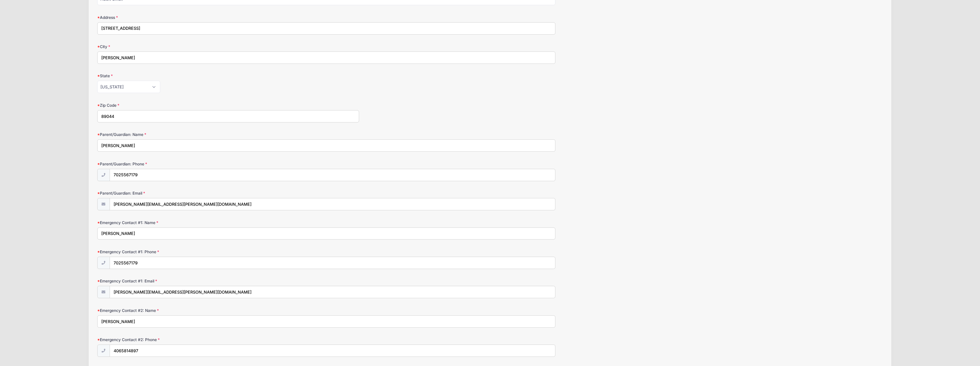 The image size is (980, 366). I want to click on label: Parent/Guardian: Phone, so click(228, 164).